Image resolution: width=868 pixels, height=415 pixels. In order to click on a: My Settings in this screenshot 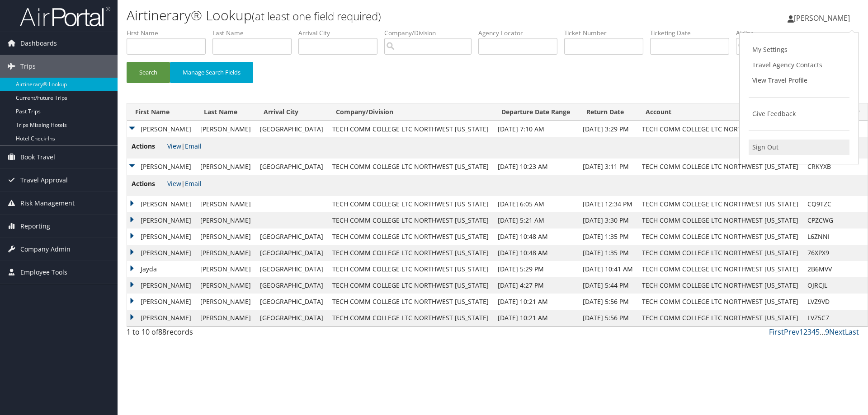, I will do `click(799, 50)`.